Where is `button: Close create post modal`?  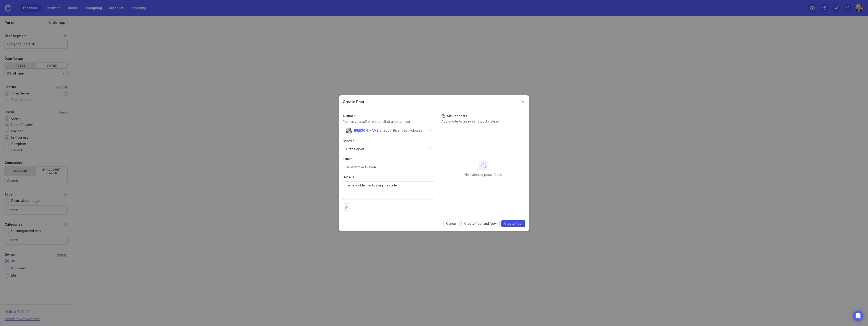
button: Close create post modal is located at coordinates (523, 101).